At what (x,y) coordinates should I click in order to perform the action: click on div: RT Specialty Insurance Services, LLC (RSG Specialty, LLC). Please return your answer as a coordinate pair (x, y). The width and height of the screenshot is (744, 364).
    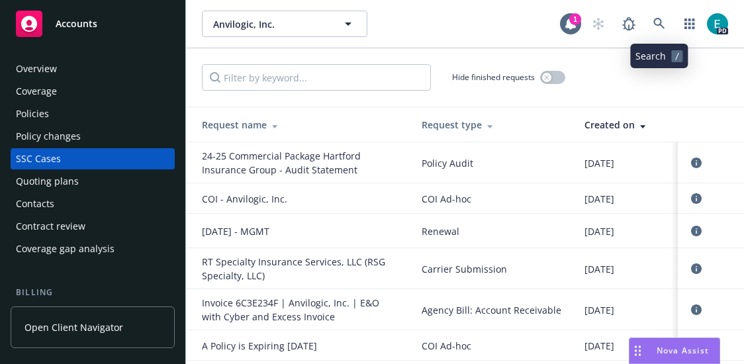
    Looking at the image, I should click on (301, 269).